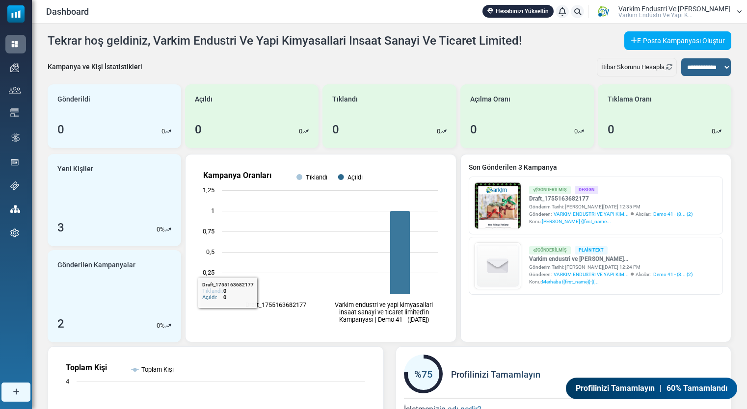  What do you see at coordinates (15, 68) in the screenshot?
I see `img: campaigns-icon.png` at bounding box center [15, 68].